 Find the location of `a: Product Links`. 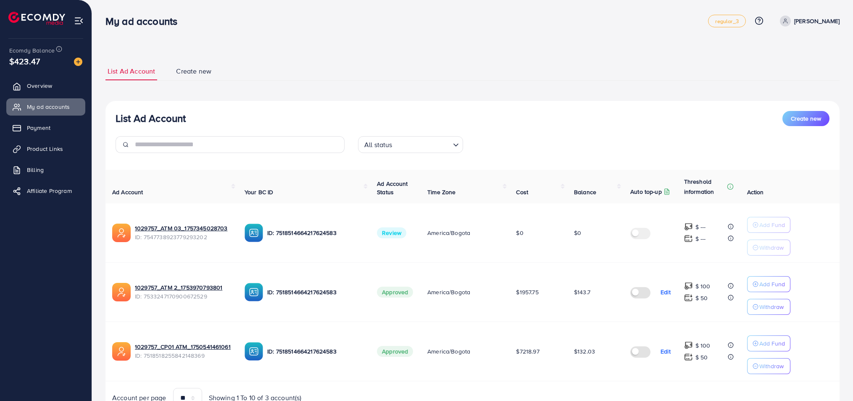

a: Product Links is located at coordinates (46, 149).